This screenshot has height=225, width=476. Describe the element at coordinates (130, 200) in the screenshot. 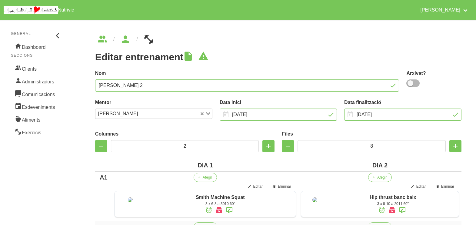

I see `img: 8ea60705-12ae-42e8-83e1-4ba62b1261d5%2Factivities%2F25980-smith-machine-squat-jpg.jpg` at that location.